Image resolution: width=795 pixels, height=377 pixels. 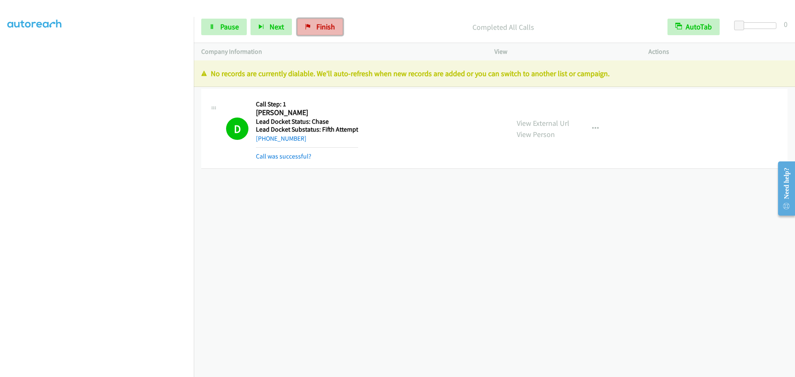 I want to click on h5: Call Step: 1, so click(x=307, y=104).